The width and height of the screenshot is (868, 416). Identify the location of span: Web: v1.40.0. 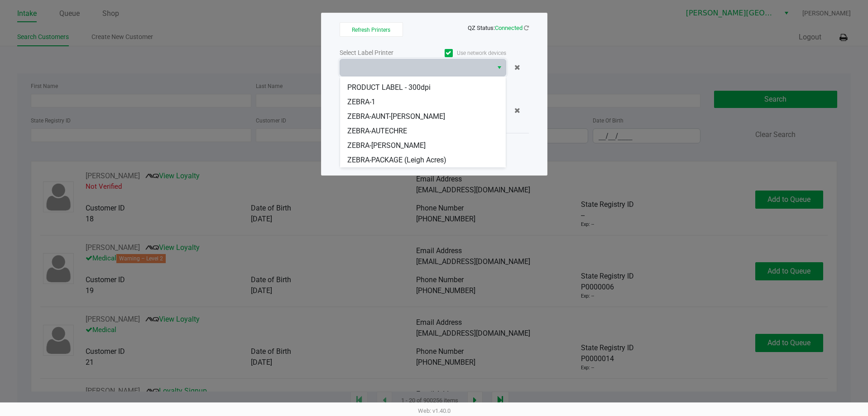
(434, 410).